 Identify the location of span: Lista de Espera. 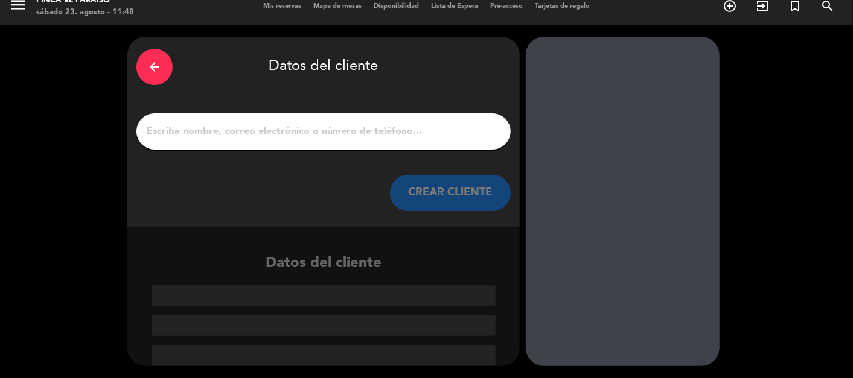
(454, 6).